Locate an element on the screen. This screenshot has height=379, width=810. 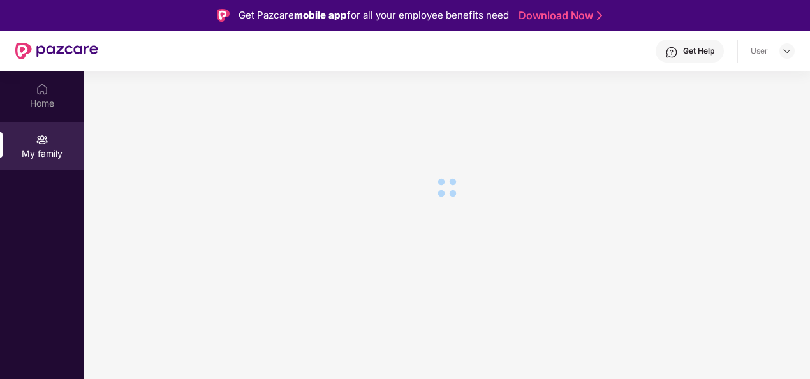
img: svg+xml;base64,PHN2ZyBpZD0iRHJvcGRvd24tMzJ4MzIiIHhtbG5zPSJodHRwOi8vd3d3LnczLm9yZy8yMDAwL3N2ZyIgd2... is located at coordinates (787, 51).